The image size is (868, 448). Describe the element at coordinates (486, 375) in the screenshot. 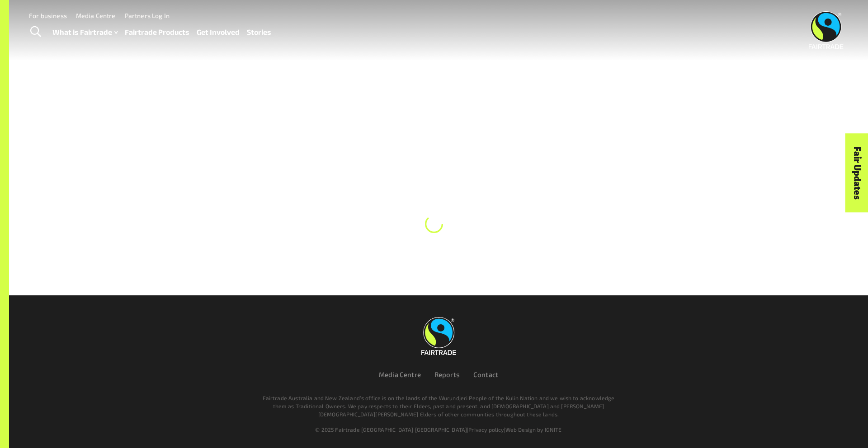

I see `a: Contact` at that location.